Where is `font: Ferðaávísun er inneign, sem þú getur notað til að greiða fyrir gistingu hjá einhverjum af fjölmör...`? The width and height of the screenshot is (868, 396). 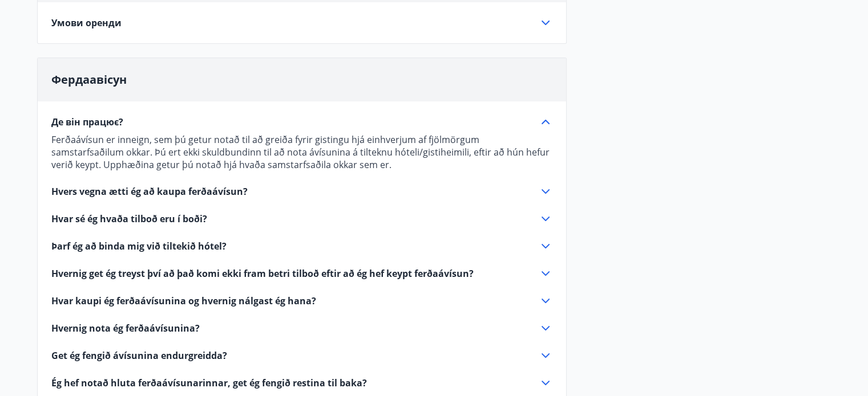 font: Ferðaávísun er inneign, sem þú getur notað til að greiða fyrir gistingu hjá einhverjum af fjölmör... is located at coordinates (300, 152).